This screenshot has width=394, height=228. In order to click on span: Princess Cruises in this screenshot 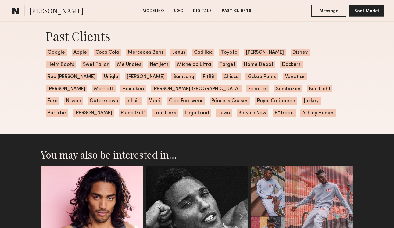, I will do `click(230, 101)`.